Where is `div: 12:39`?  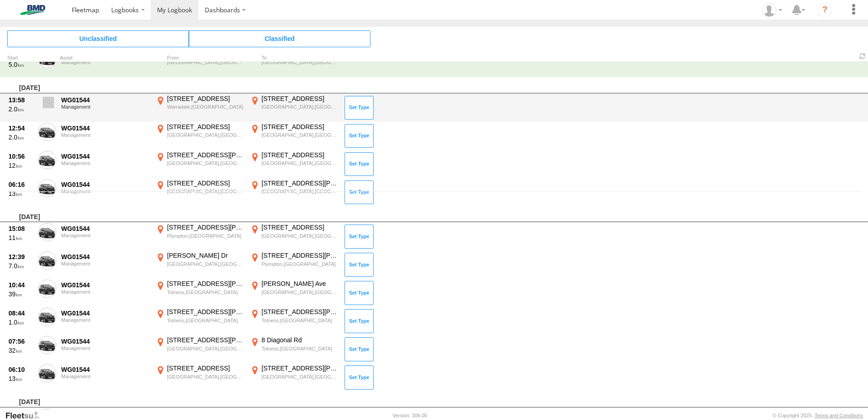 div: 12:39 is located at coordinates (21, 257).